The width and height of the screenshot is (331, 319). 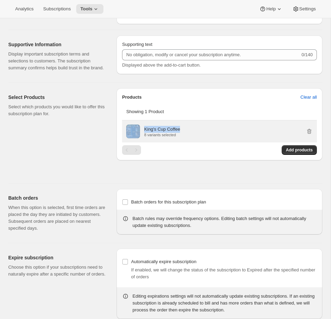 What do you see at coordinates (57, 61) in the screenshot?
I see `p: Display important subscription terms and selections to customers. The subscription summary confir...` at bounding box center [57, 61].